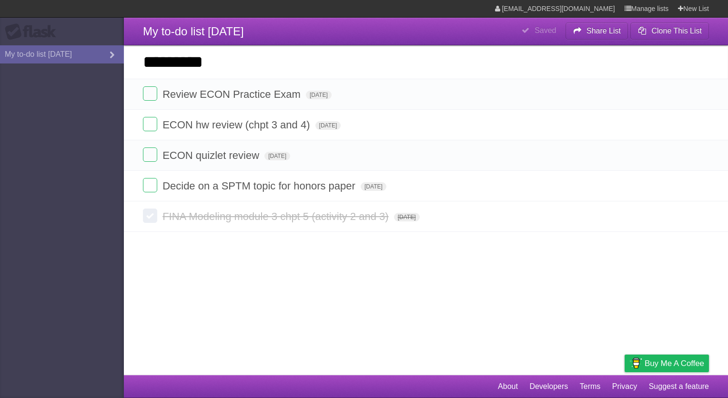 The image size is (728, 398). What do you see at coordinates (667, 363) in the screenshot?
I see `a: Buy me a coffee` at bounding box center [667, 363].